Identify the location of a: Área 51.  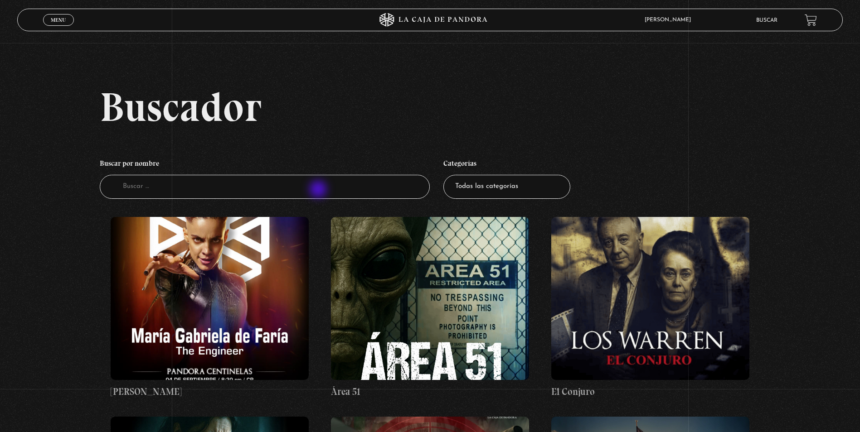
(430, 308).